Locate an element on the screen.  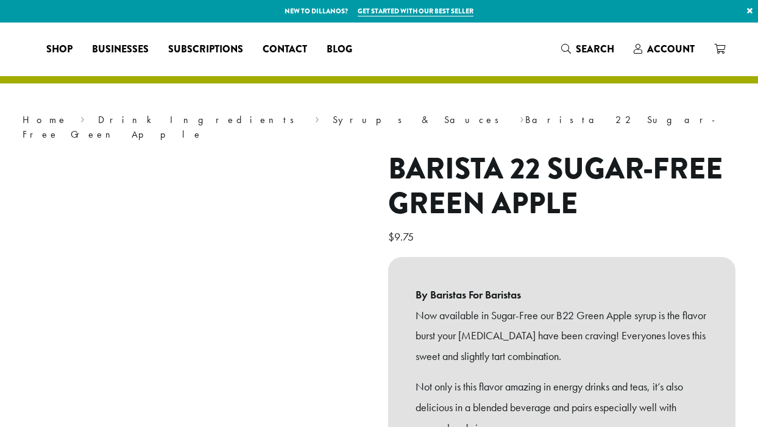
span: Account is located at coordinates (671, 49).